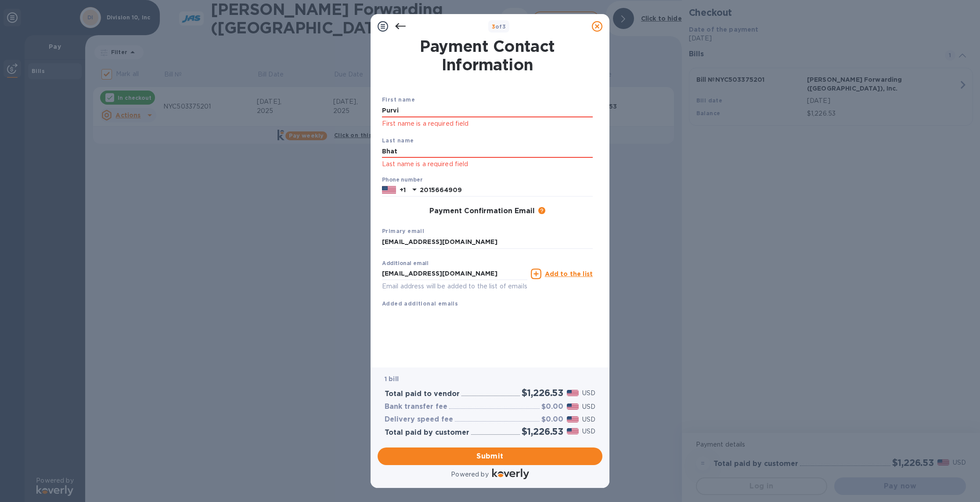  I want to click on p: Email address will be added to the list of emails, so click(455, 286).